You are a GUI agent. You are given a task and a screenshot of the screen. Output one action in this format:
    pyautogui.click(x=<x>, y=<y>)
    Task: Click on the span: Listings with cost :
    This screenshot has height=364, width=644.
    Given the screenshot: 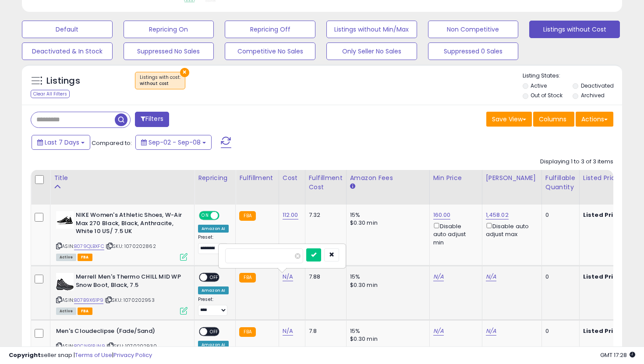 What is the action you would take?
    pyautogui.click(x=160, y=81)
    